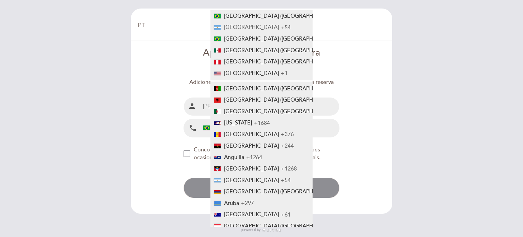  Describe the element at coordinates (218, 128) in the screenshot. I see `div: Brazil (Brasil): +55` at that location.